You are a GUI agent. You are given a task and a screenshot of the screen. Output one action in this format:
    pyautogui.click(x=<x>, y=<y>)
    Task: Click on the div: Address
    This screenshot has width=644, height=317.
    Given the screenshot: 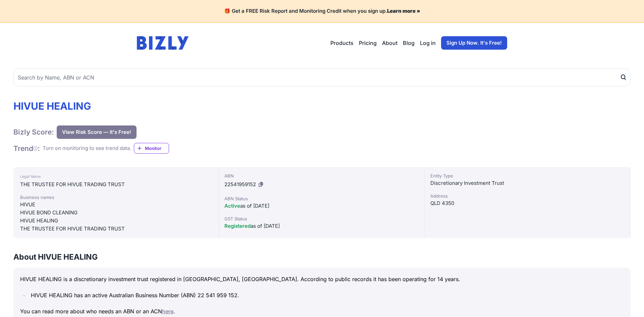 What is the action you would take?
    pyautogui.click(x=528, y=196)
    